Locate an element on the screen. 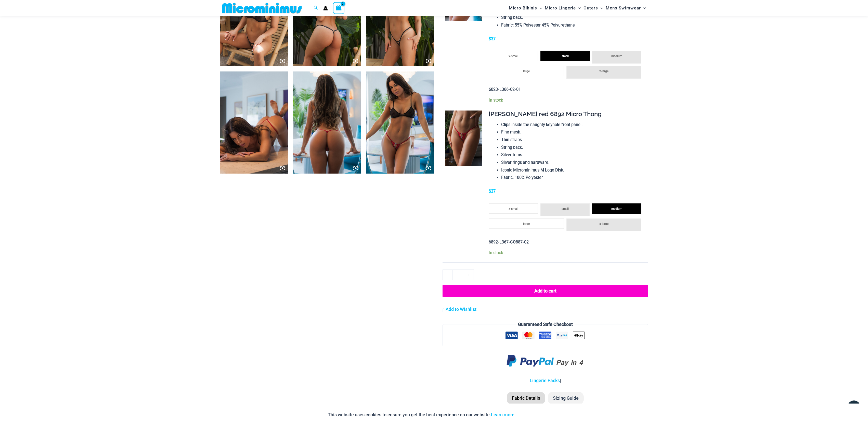  span: Micro Bikinis is located at coordinates (523, 8).